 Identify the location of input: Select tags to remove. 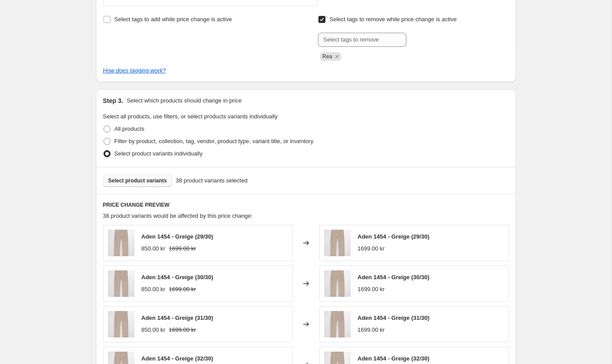
(362, 40).